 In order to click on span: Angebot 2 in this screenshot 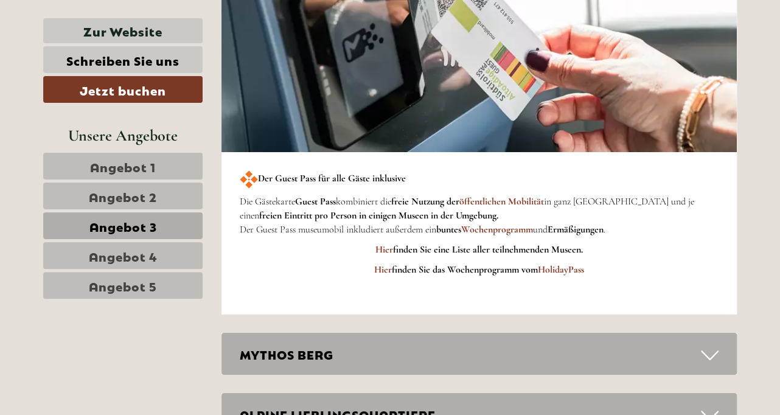, I will do `click(123, 196)`.